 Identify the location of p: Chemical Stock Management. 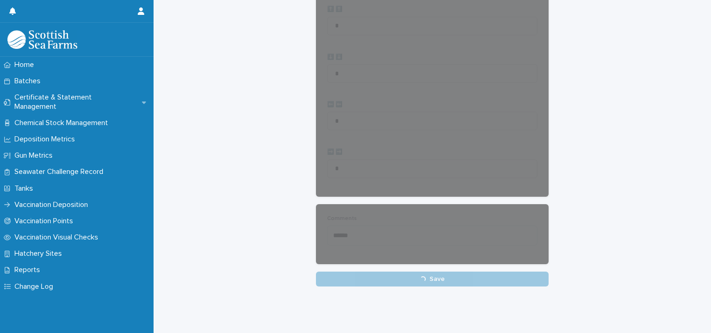
(63, 123).